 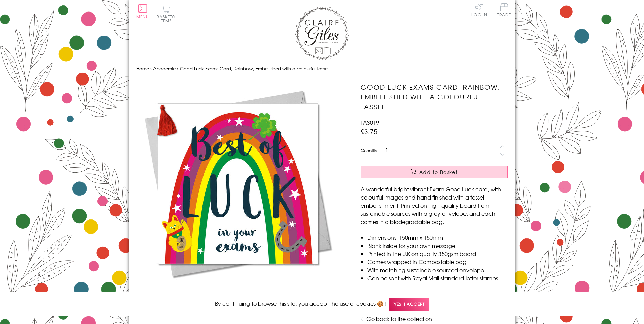 What do you see at coordinates (322, 33) in the screenshot?
I see `img: Claire Giles Greetings Cards` at bounding box center [322, 33].